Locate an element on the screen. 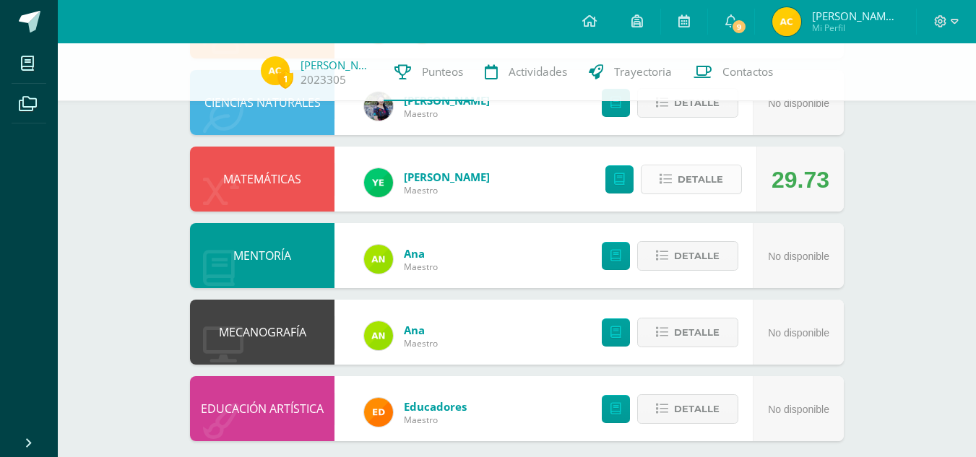 The width and height of the screenshot is (976, 457). div: MENTORÍA is located at coordinates (262, 256).